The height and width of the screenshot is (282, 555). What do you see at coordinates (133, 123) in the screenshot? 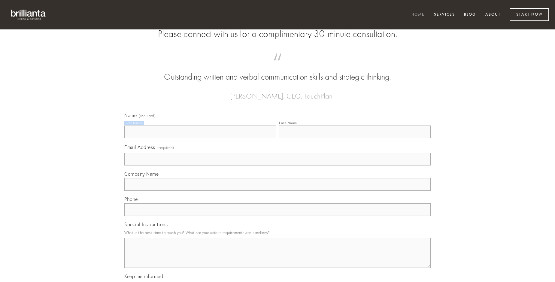
I see `div: First Name` at bounding box center [133, 123].